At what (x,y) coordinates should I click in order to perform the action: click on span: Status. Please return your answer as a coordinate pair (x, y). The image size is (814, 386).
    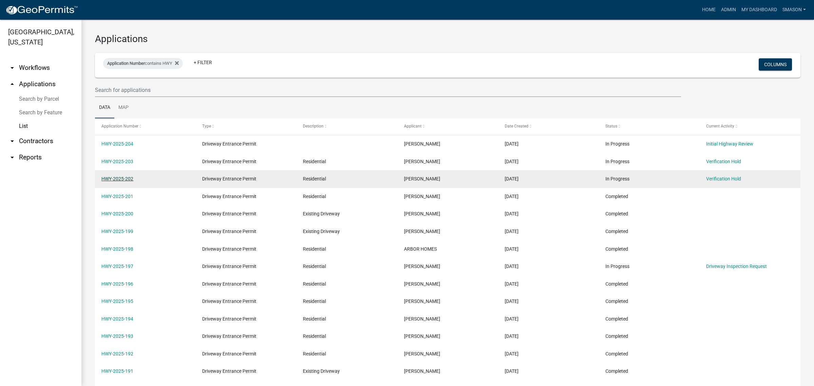
    Looking at the image, I should click on (612, 126).